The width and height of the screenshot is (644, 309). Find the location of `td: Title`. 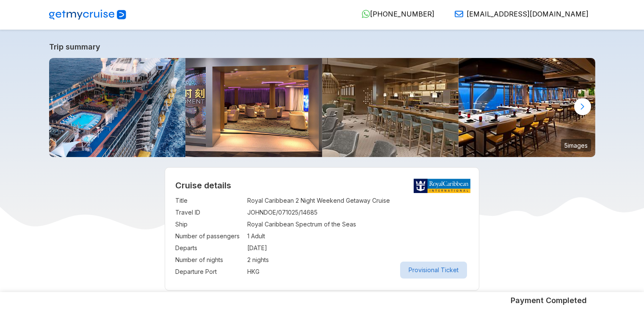

td: Title is located at coordinates (209, 200).